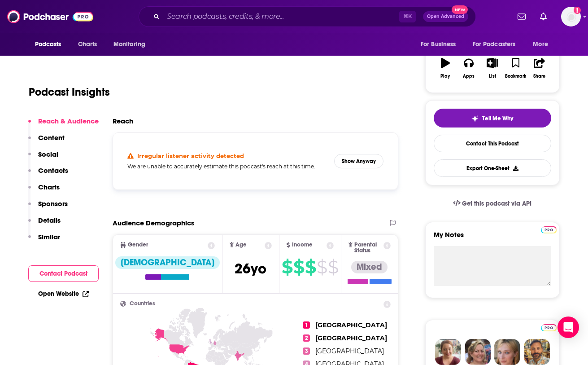 This screenshot has width=588, height=365. I want to click on a: Charts, so click(88, 45).